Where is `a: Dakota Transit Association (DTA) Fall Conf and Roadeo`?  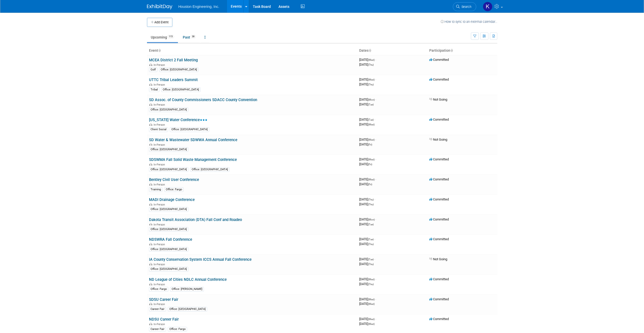 a: Dakota Transit Association (DTA) Fall Conf and Roadeo is located at coordinates (195, 220).